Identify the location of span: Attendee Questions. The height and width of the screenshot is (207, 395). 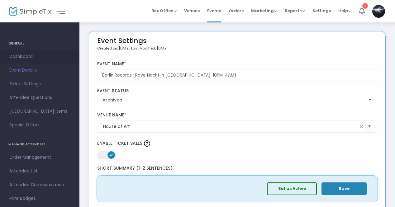
(40, 98).